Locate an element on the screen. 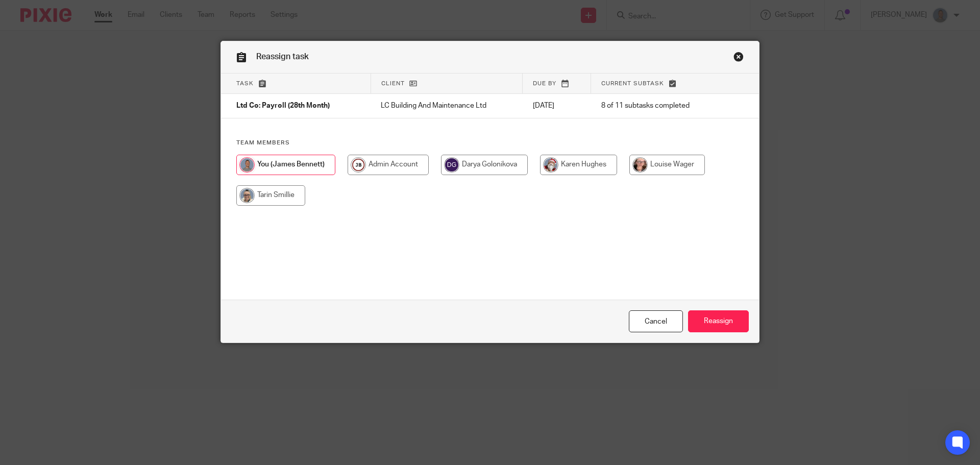  span: Reassign task is located at coordinates (282, 57).